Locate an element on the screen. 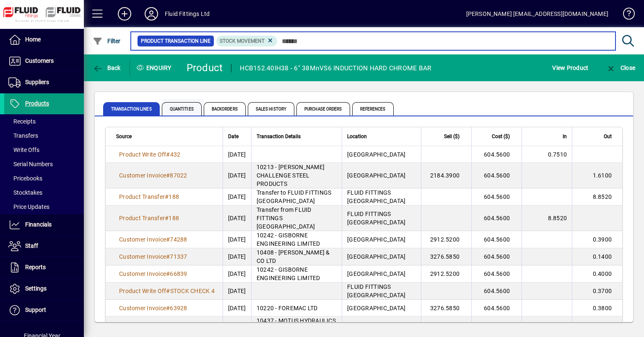 This screenshot has height=337, width=644. span: Stocktakes is located at coordinates (25, 193).